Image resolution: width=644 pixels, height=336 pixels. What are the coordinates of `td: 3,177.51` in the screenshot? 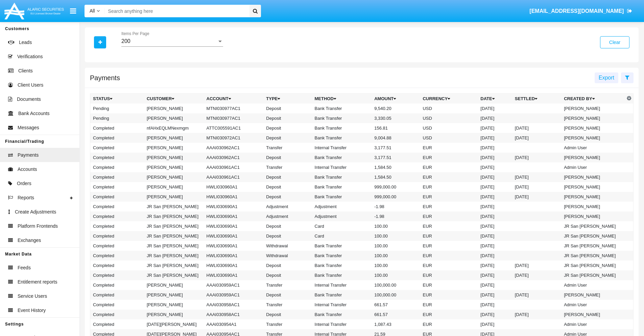 It's located at (396, 157).